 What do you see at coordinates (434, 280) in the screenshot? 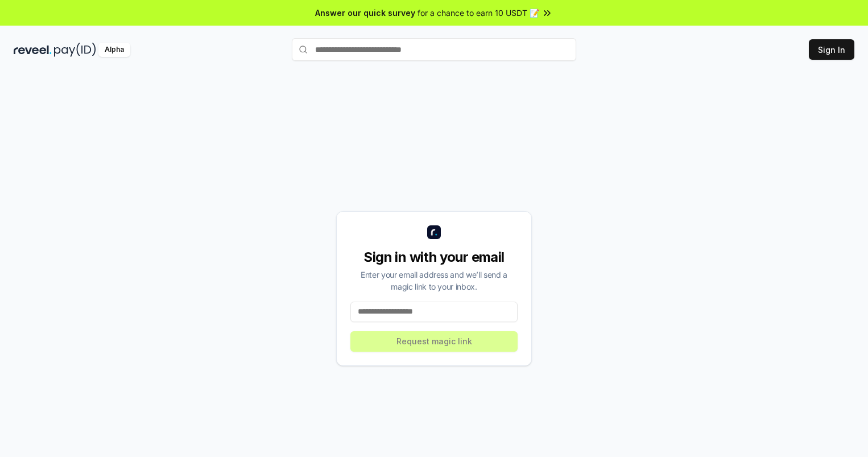
I see `div: Enter your email address and we’ll send a magic link to your inbox.` at bounding box center [434, 280].